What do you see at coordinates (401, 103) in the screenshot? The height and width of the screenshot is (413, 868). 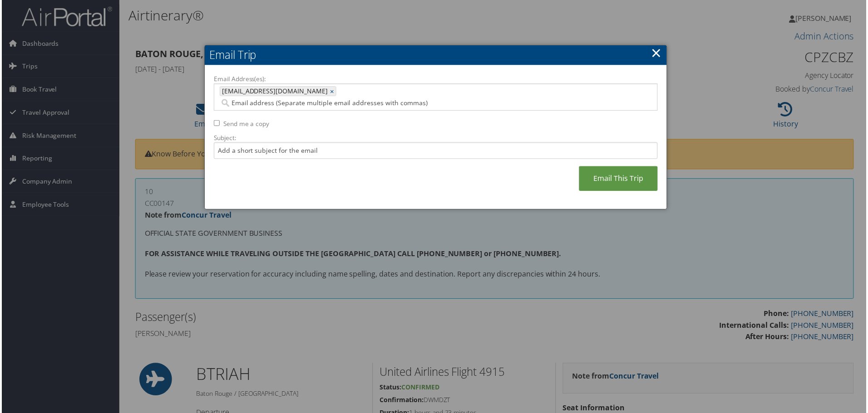 I see `input: Email address (Separate multiple email addresses with commas)` at bounding box center [401, 103].